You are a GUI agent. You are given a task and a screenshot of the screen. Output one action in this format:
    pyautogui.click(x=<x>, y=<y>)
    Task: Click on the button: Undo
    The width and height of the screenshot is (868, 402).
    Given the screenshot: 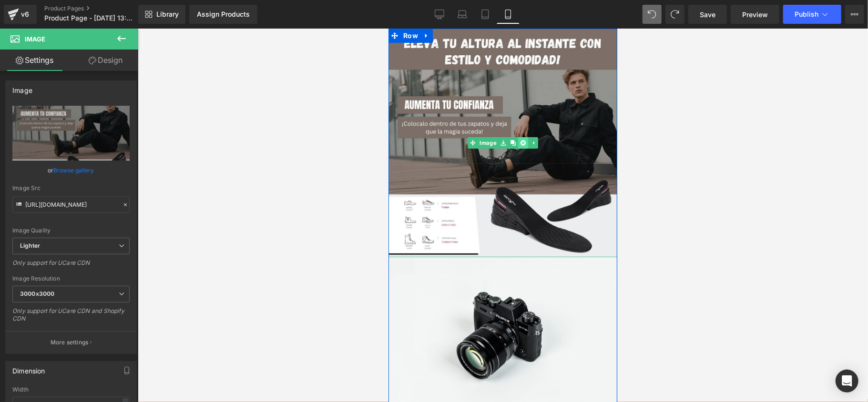 What is the action you would take?
    pyautogui.click(x=653, y=14)
    